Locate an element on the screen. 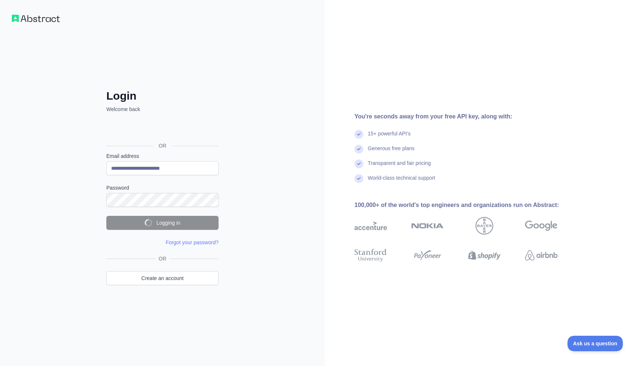  div: You're seconds away from your free API key, along with: is located at coordinates (468, 117).